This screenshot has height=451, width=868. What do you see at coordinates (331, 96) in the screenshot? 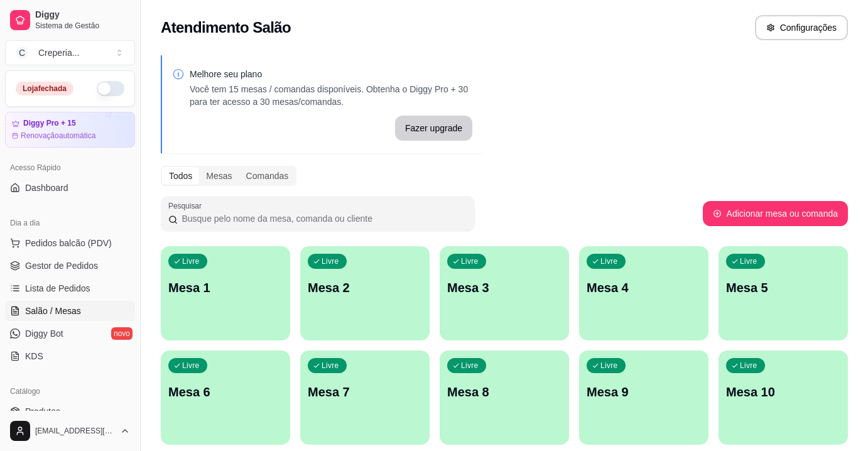
I see `p: Você tem 15 mesas / comandas disponíveis. Obtenha o Diggy Pro + 30 para ter acesso a 30 mesas/com...` at bounding box center [331, 96].